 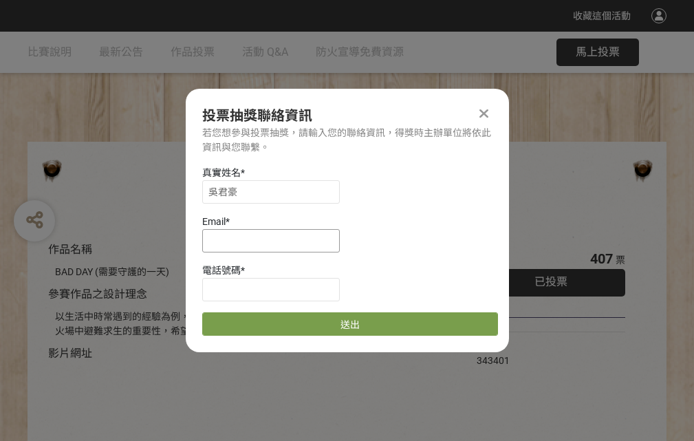 What do you see at coordinates (214, 221) in the screenshot?
I see `span: Email` at bounding box center [214, 221].